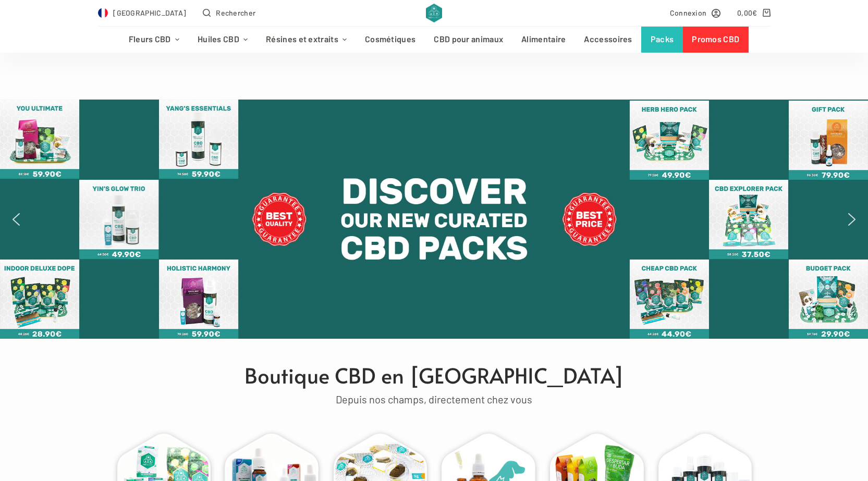 This screenshot has height=481, width=868. Describe the element at coordinates (695, 13) in the screenshot. I see `a: Connexion` at that location.